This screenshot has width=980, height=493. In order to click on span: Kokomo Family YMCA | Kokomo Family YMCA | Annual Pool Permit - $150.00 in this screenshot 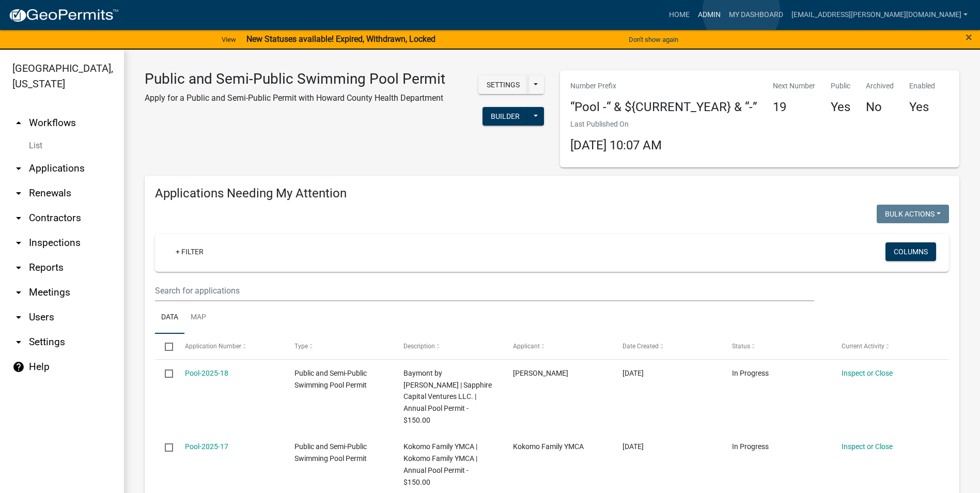, I will do `click(440, 464)`.